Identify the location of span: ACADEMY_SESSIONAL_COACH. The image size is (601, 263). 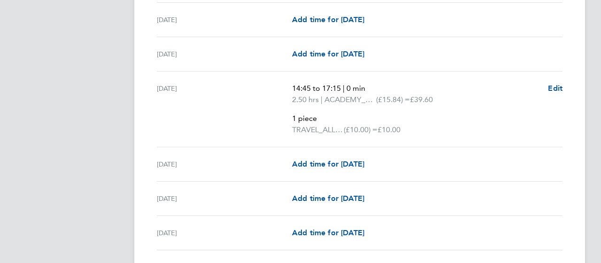
(350, 100).